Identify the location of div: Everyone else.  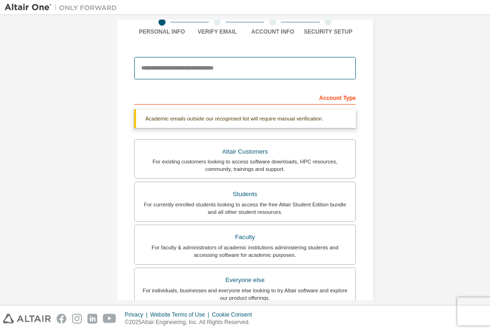
(245, 280).